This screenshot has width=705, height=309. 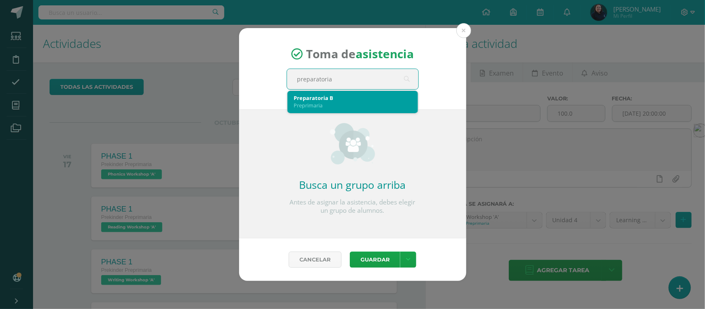 I want to click on div: Preprimaria, so click(x=353, y=105).